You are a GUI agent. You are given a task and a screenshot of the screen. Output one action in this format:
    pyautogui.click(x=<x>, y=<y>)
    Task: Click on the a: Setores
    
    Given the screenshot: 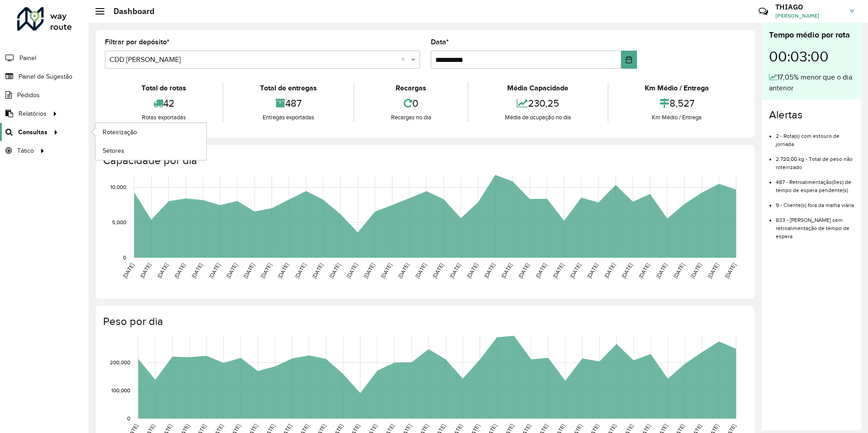 What is the action you would take?
    pyautogui.click(x=151, y=151)
    